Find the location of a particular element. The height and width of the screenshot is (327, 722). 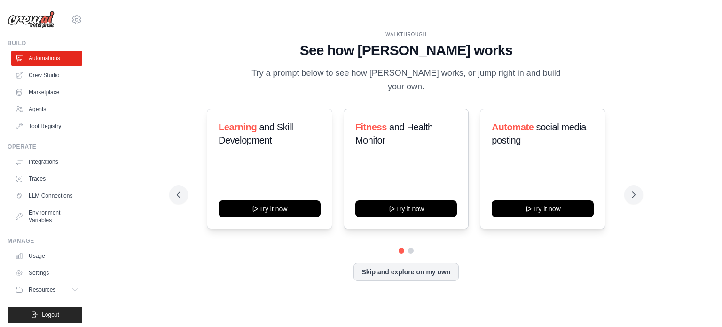

a: Settings is located at coordinates (47, 273).